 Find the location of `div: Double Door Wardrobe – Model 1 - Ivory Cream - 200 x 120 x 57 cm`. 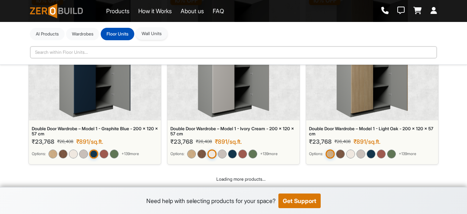

div: Double Door Wardrobe – Model 1 - Ivory Cream - 200 x 120 x 57 cm is located at coordinates (234, 131).